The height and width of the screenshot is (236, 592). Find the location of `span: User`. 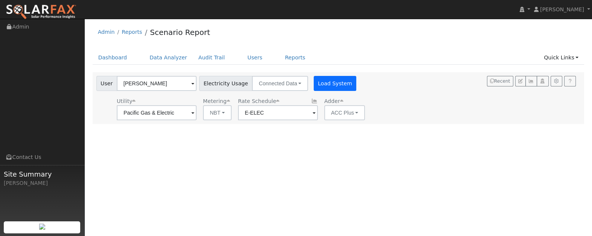

span: User is located at coordinates (107, 84).